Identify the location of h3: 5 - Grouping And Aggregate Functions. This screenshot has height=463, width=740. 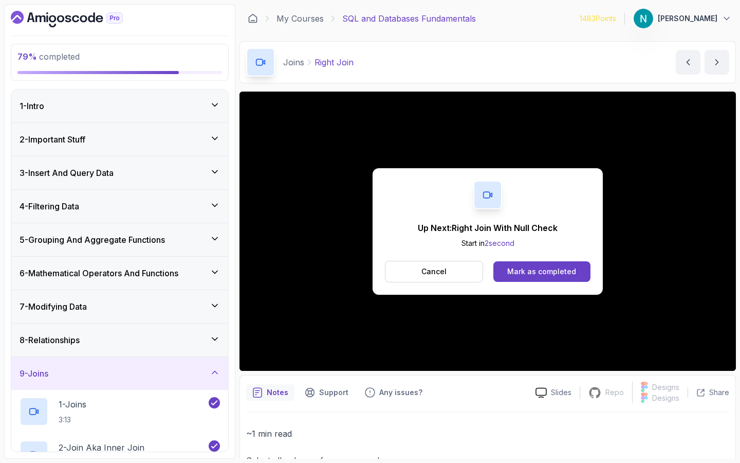
(92, 239).